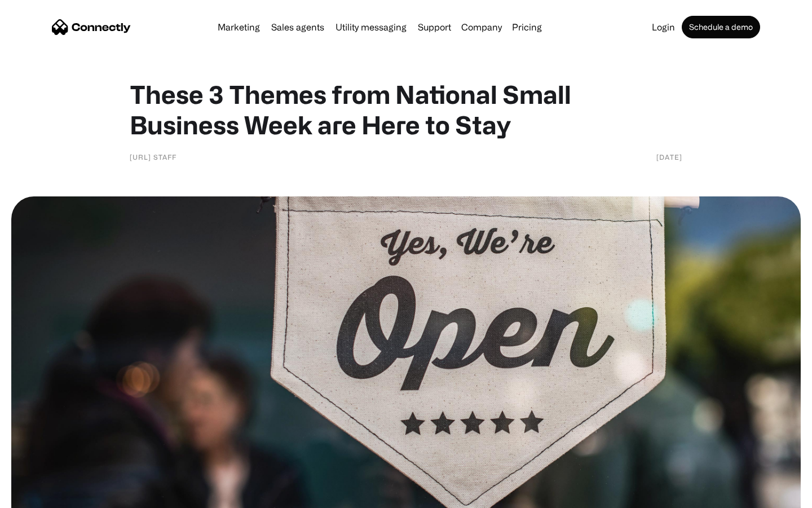 The image size is (812, 508). What do you see at coordinates (527, 28) in the screenshot?
I see `a: Pricing` at bounding box center [527, 28].